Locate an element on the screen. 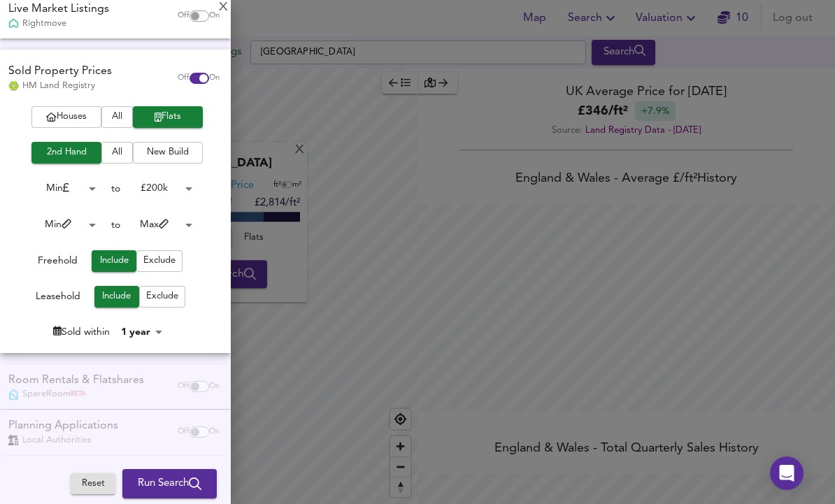  div: Leasehold is located at coordinates (58, 298).